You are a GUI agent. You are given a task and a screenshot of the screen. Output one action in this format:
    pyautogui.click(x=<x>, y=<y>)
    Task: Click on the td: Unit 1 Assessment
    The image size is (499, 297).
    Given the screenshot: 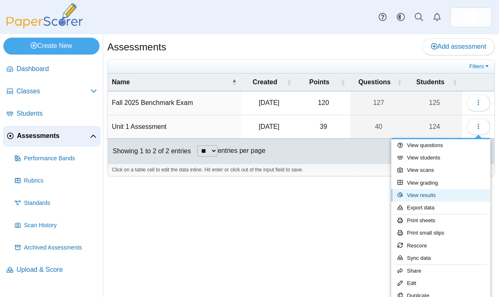 What is the action you would take?
    pyautogui.click(x=175, y=127)
    